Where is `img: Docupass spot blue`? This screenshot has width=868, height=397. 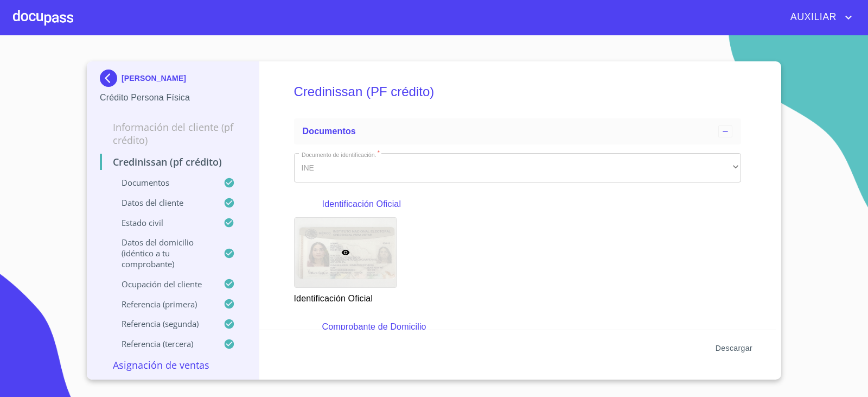 img: Docupass spot blue is located at coordinates (110, 78).